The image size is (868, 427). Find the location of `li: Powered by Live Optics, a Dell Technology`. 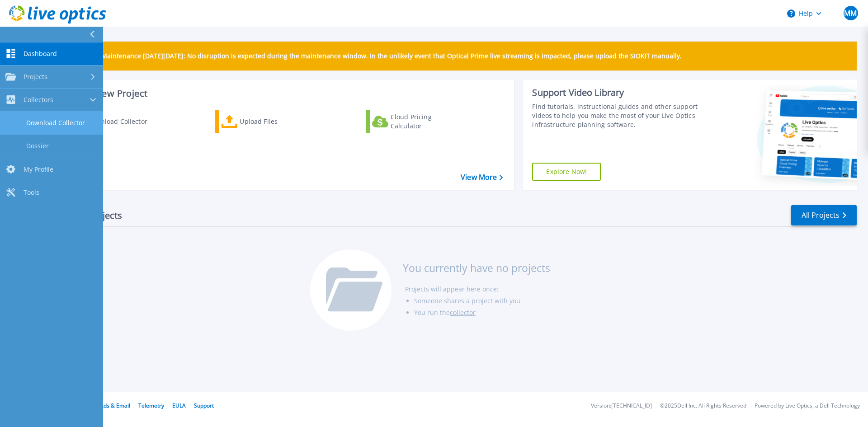

li: Powered by Live Optics, a Dell Technology is located at coordinates (807, 406).